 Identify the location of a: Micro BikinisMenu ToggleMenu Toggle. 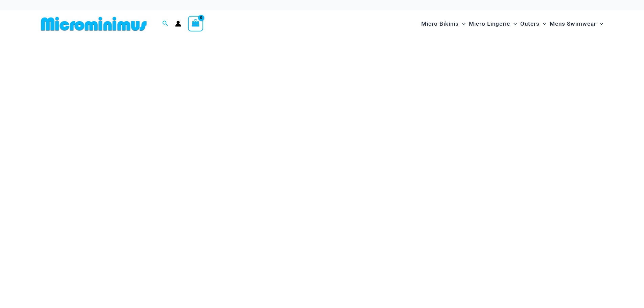
(443, 24).